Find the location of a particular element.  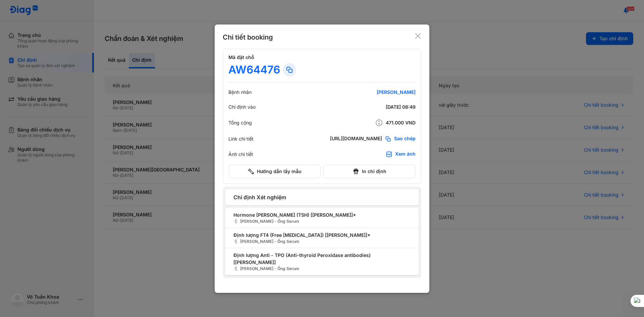

div: Tổng cộng is located at coordinates (240, 123).